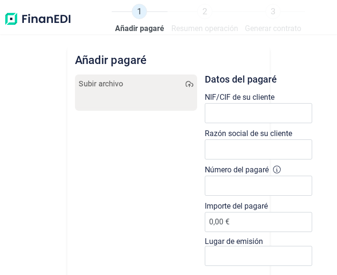  Describe the element at coordinates (237, 170) in the screenshot. I see `label: Número del pagaré` at that location.